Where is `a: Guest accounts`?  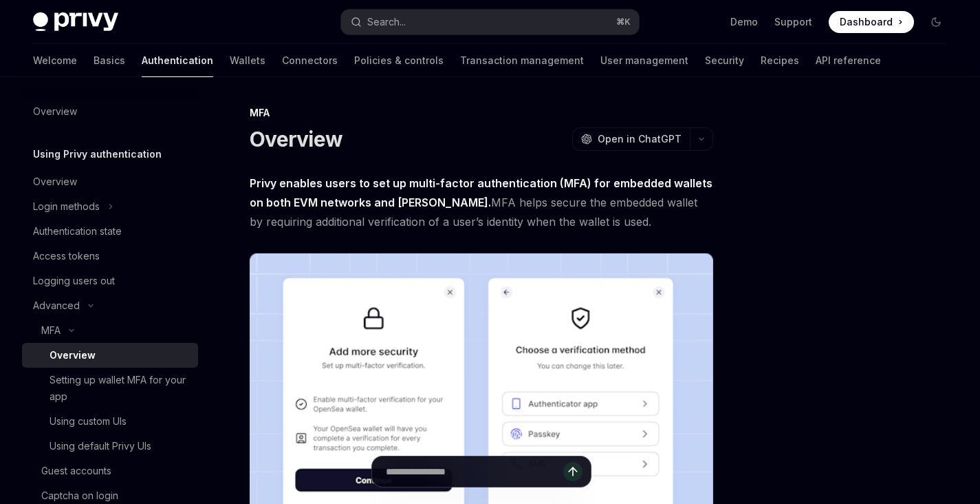 a: Guest accounts is located at coordinates (110, 471).